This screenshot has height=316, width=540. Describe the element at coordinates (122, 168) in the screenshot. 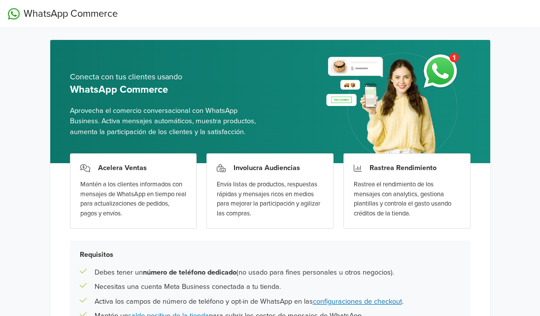

I see `h3: Acelera Ventas` at that location.